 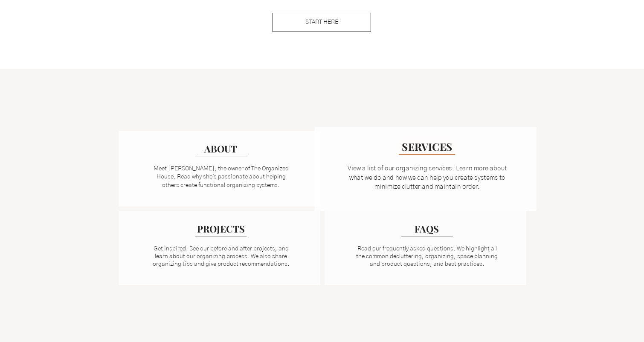 I want to click on span: PROJECTS, so click(x=221, y=229).